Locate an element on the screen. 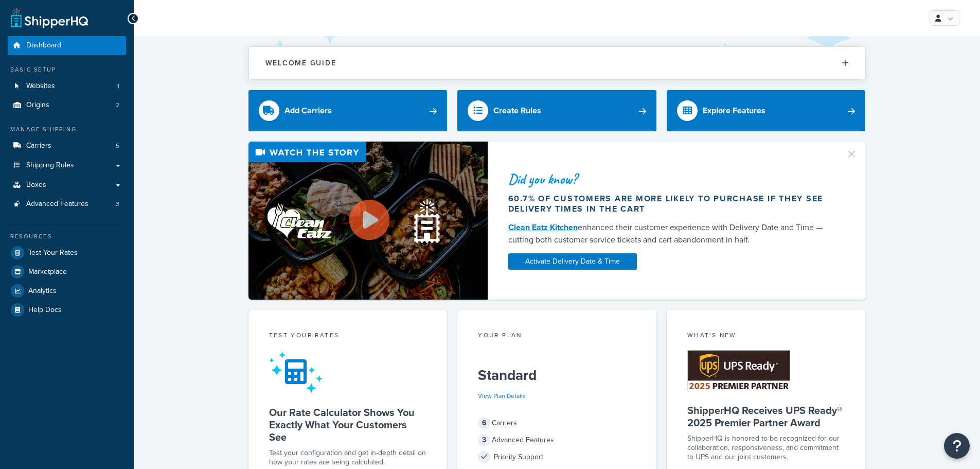 The width and height of the screenshot is (980, 469). span: Websites is located at coordinates (41, 86).